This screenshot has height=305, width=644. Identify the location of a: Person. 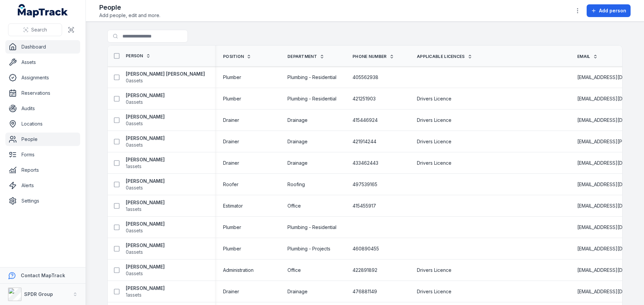
(138, 56).